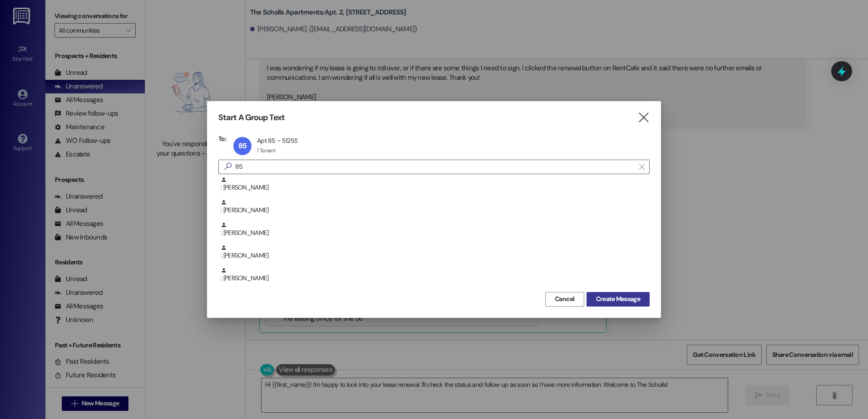 This screenshot has width=868, height=419. What do you see at coordinates (434, 167) in the screenshot?
I see `input: Search for any contact or apartment` at bounding box center [434, 167].